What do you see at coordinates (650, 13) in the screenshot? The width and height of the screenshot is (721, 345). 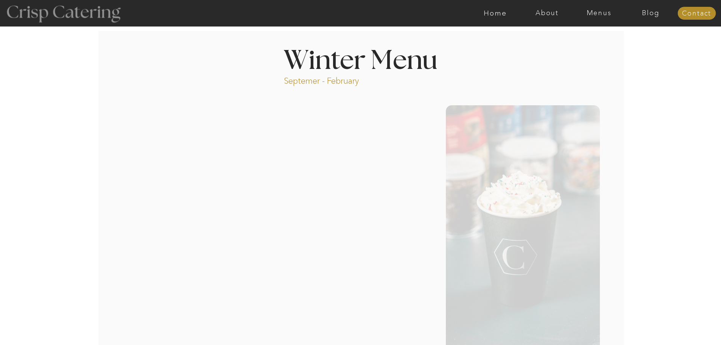 I see `nav: Blog` at bounding box center [650, 13].